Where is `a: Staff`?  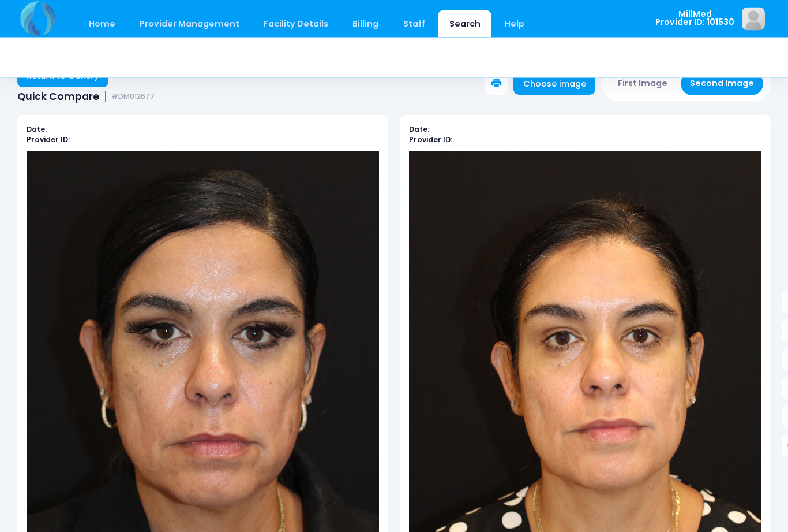 a: Staff is located at coordinates (414, 23).